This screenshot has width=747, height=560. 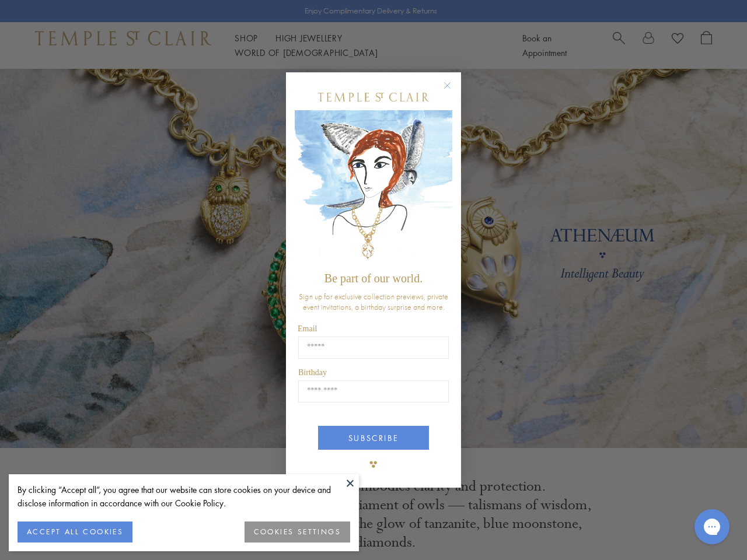 I want to click on img: Temple St. Clair, so click(x=374, y=97).